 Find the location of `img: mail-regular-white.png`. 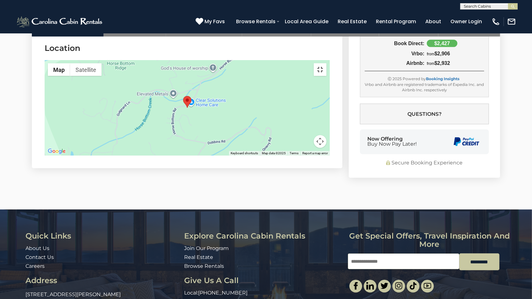

img: mail-regular-white.png is located at coordinates (512, 22).